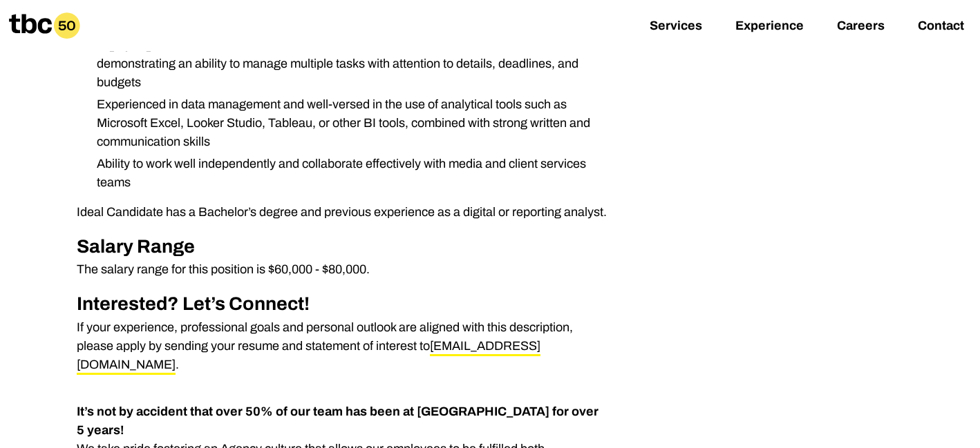  Describe the element at coordinates (347, 173) in the screenshot. I see `li: Ability to work well independently and collaborate effectively with media and client services teams` at that location.